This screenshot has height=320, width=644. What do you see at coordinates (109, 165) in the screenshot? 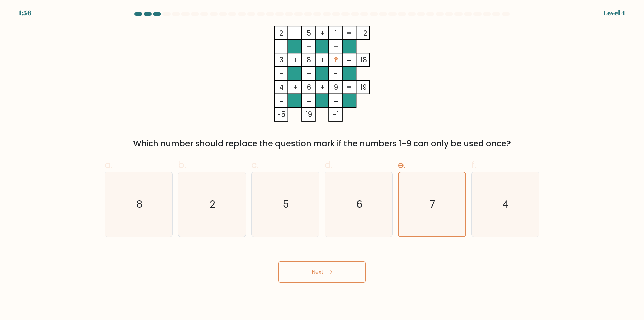
I see `span: a.` at bounding box center [109, 165].